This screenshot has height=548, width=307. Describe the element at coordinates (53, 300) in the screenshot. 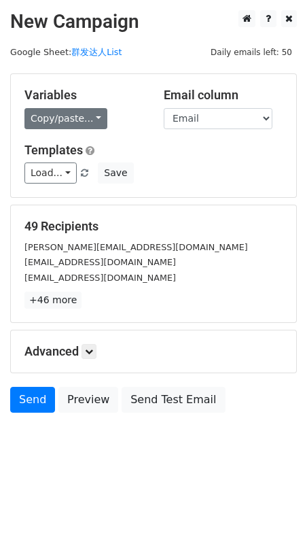

I see `a: +46 more` at that location.